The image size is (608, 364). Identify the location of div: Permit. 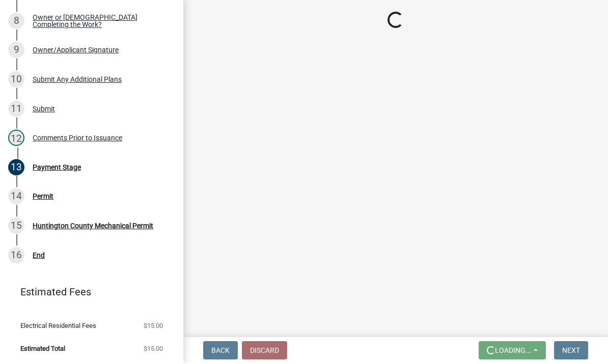
(43, 197).